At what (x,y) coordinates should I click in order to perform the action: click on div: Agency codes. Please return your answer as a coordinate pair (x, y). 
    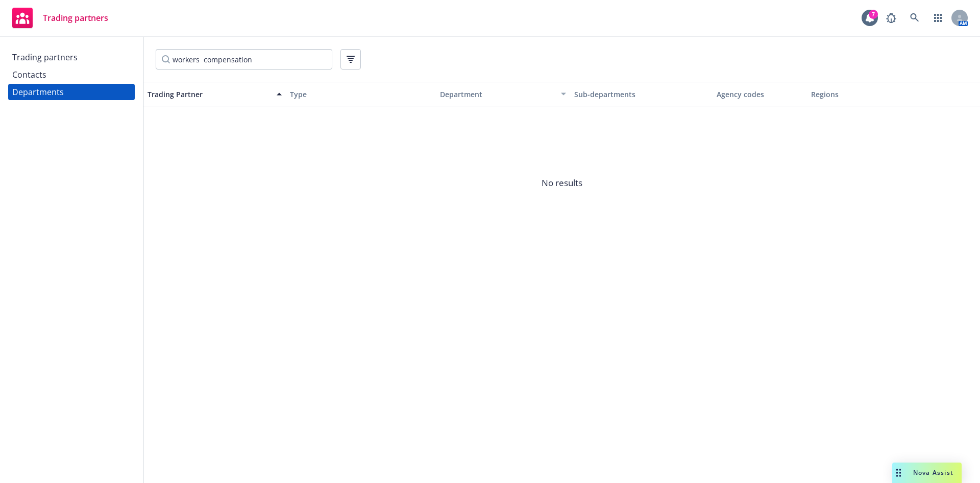
    Looking at the image, I should click on (760, 94).